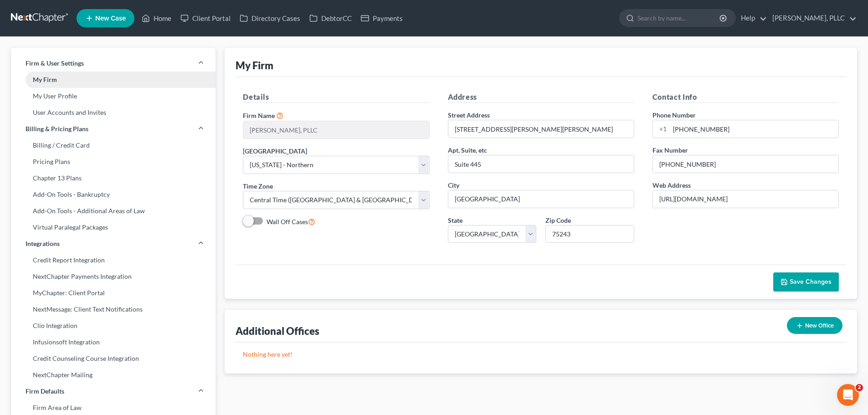  I want to click on label: State, so click(455, 220).